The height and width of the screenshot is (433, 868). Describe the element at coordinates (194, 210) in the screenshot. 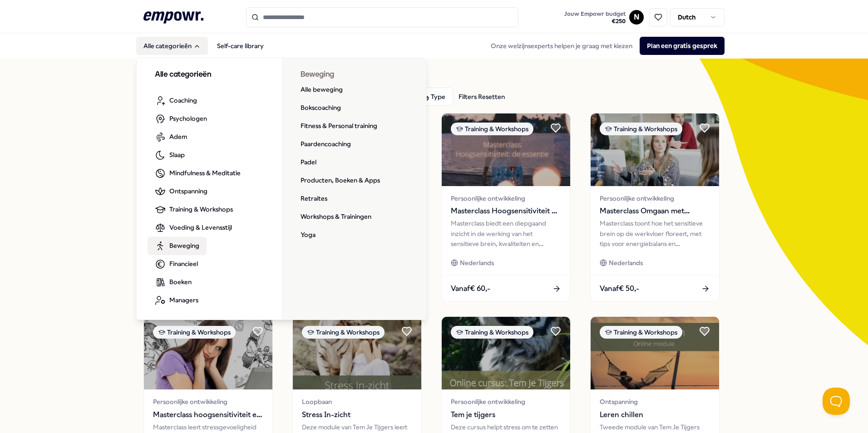

I see `a: Training & Workshops` at that location.